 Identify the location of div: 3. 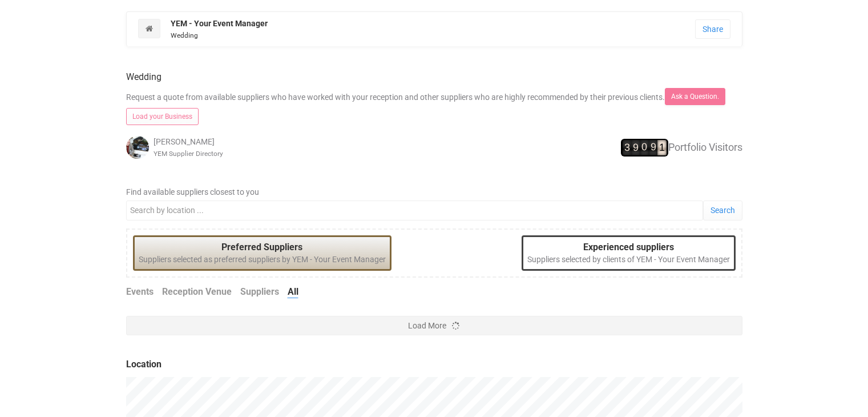
(627, 147).